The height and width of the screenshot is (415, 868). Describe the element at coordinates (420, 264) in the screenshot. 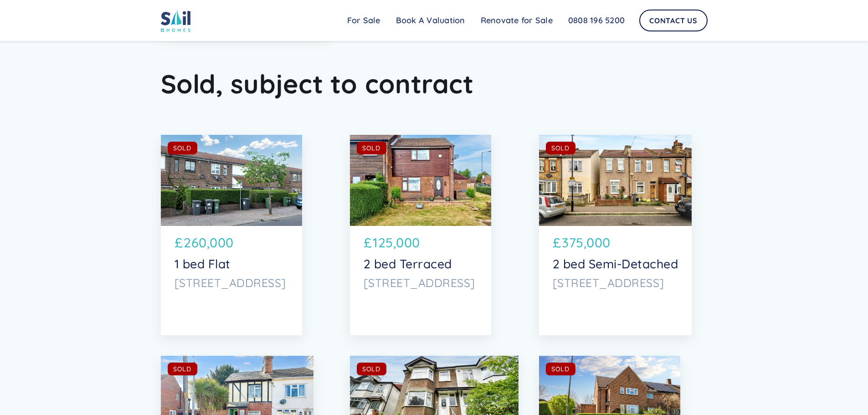

I see `p: 2 bed Terraced` at that location.